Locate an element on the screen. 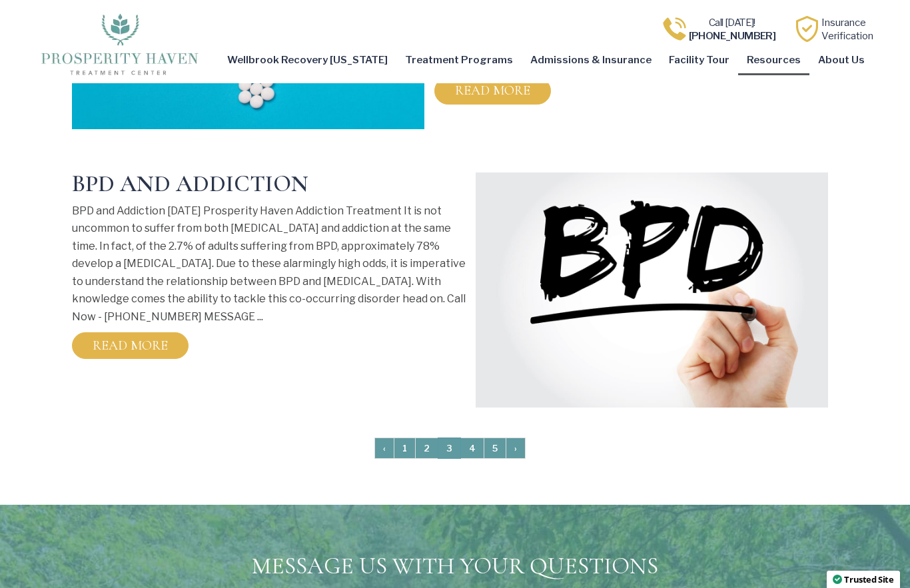 This screenshot has width=910, height=588. a: Treatment Programs is located at coordinates (459, 60).